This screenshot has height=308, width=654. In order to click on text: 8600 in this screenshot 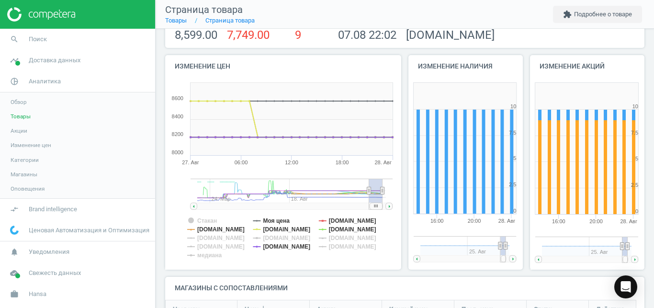, I will do `click(178, 98)`.